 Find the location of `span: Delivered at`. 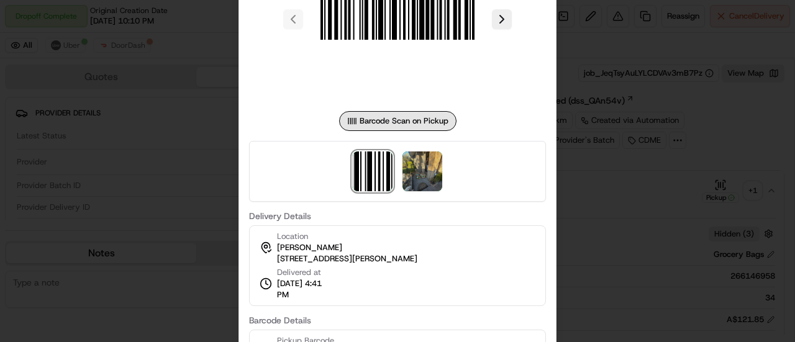

span: Delivered at is located at coordinates (305, 273).